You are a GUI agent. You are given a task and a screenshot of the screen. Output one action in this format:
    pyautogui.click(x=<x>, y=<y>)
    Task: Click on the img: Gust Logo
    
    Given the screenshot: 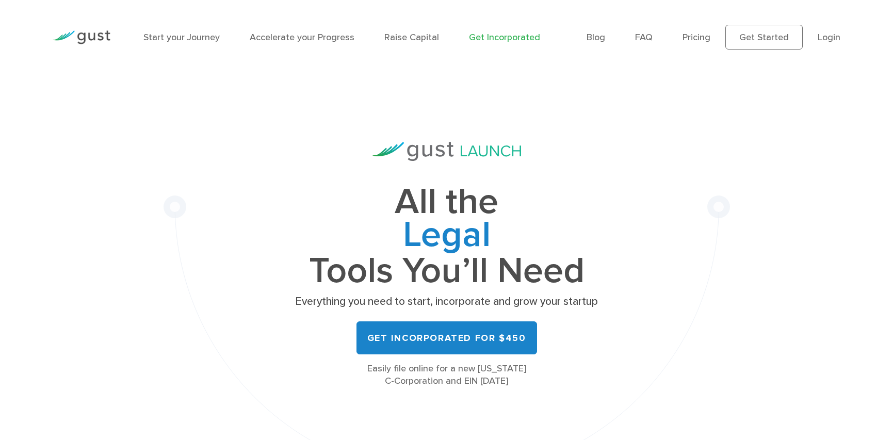 What is the action you would take?
    pyautogui.click(x=81, y=37)
    